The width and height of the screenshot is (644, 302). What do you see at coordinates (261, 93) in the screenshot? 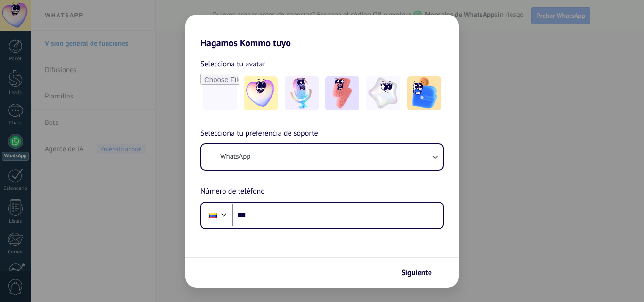
I see `img: -1.jpeg` at bounding box center [261, 93].